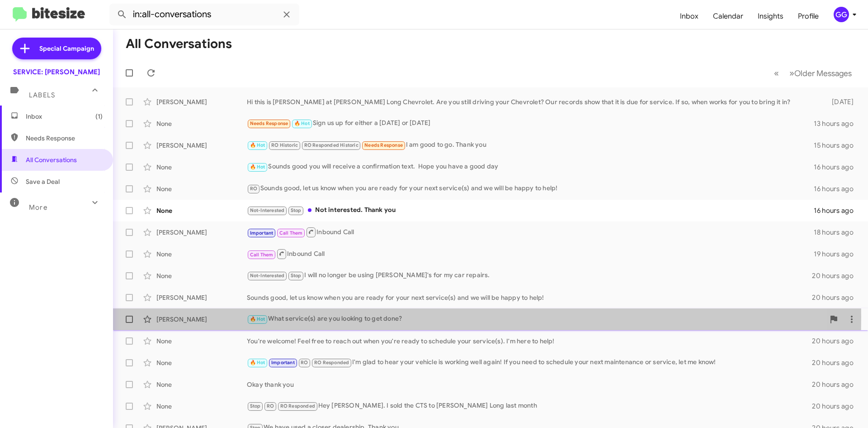  Describe the element at coordinates (179, 44) in the screenshot. I see `h1: All Conversations` at that location.